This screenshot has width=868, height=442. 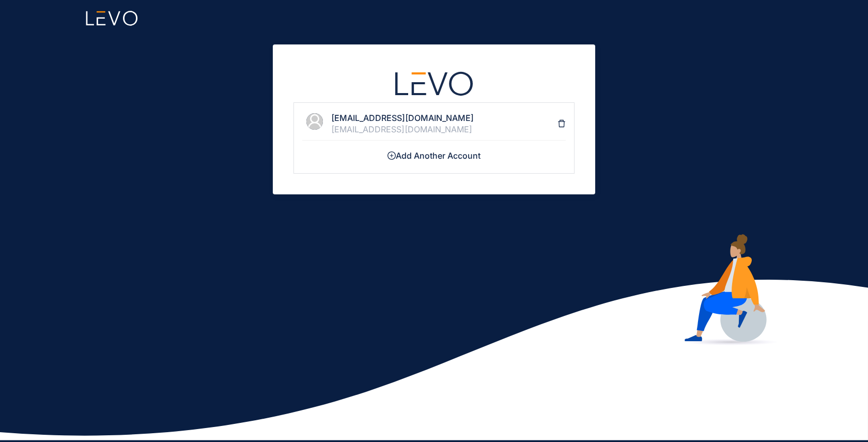 I want to click on span: plus-circle, so click(x=392, y=156).